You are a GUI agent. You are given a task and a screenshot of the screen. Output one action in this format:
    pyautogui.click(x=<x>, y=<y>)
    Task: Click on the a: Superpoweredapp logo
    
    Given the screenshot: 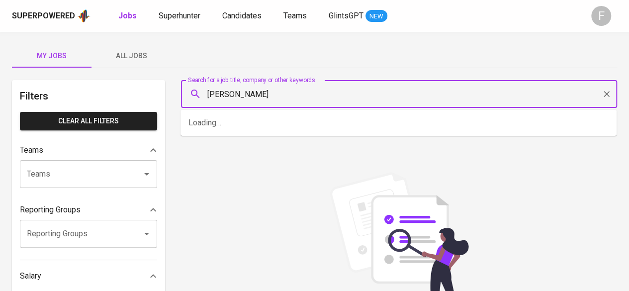 What is the action you would take?
    pyautogui.click(x=51, y=16)
    